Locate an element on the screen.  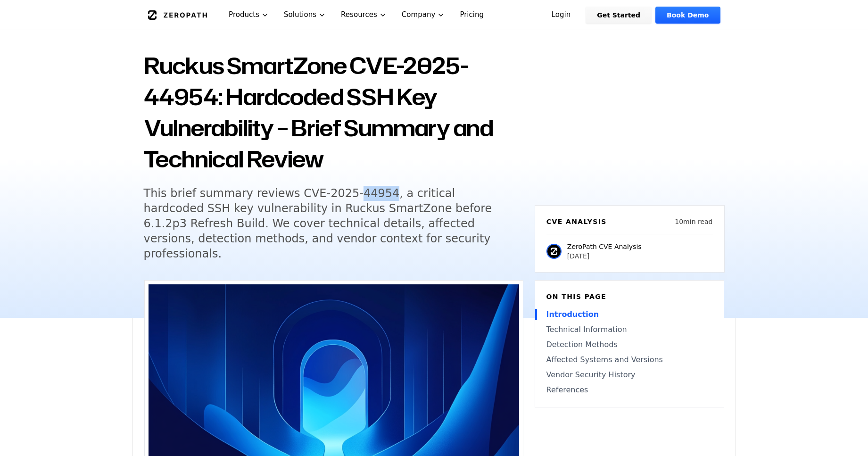
a: Book Demo is located at coordinates (687, 15).